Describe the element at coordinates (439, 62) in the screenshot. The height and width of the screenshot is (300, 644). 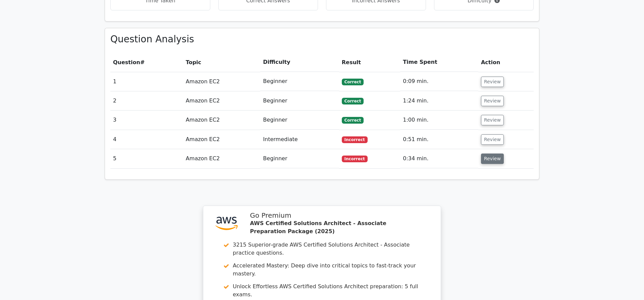
I see `th: Time Spent` at that location.